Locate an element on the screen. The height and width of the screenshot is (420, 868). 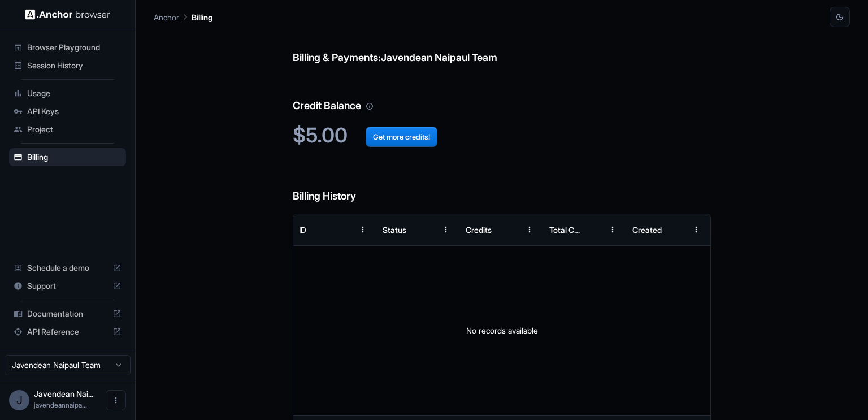
span: API Keys is located at coordinates (74, 111).